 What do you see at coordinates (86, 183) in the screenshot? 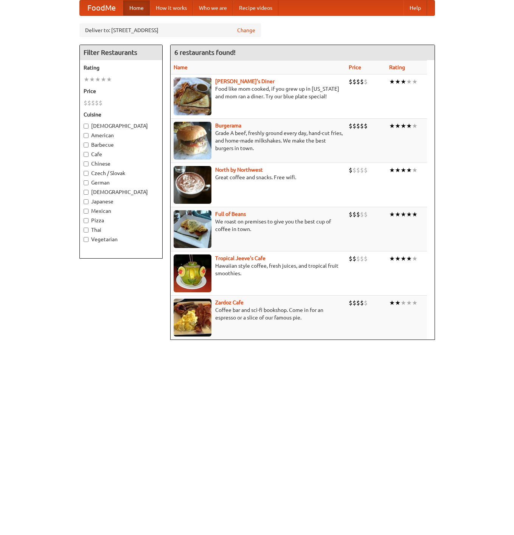
I see `input: German` at bounding box center [86, 183].